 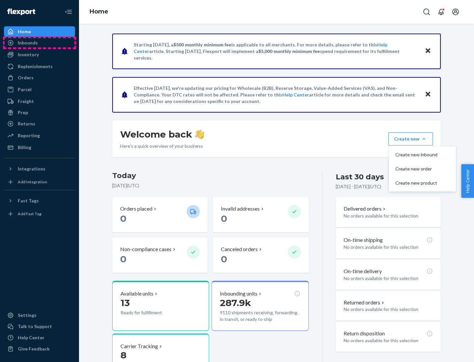 I want to click on h1: Welcome back, so click(x=162, y=134).